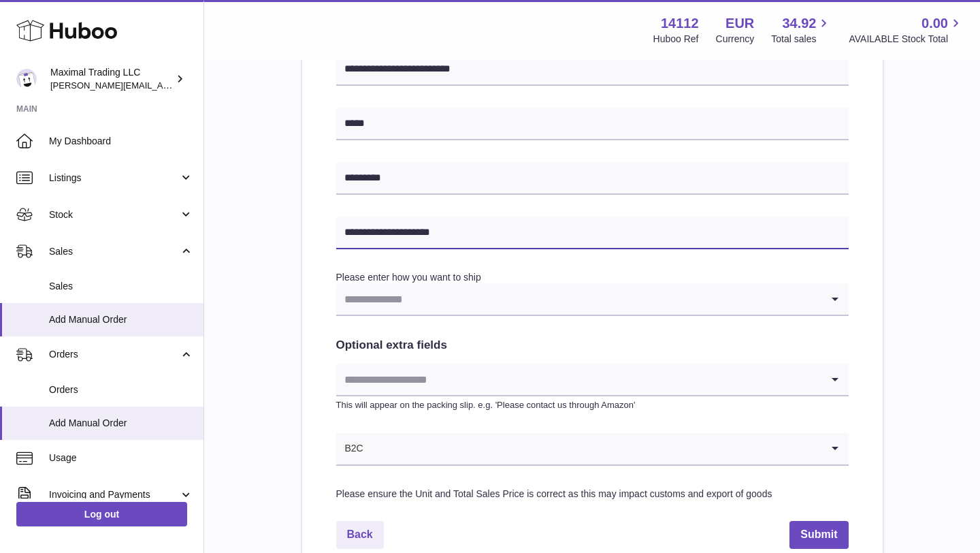 The image size is (980, 553). I want to click on span: Usage, so click(121, 458).